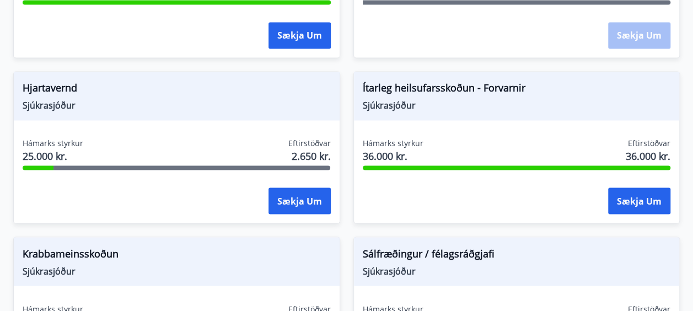 Image resolution: width=693 pixels, height=311 pixels. What do you see at coordinates (517, 255) in the screenshot?
I see `span: Sálfræðingur / félagsráðgjafi` at bounding box center [517, 255].